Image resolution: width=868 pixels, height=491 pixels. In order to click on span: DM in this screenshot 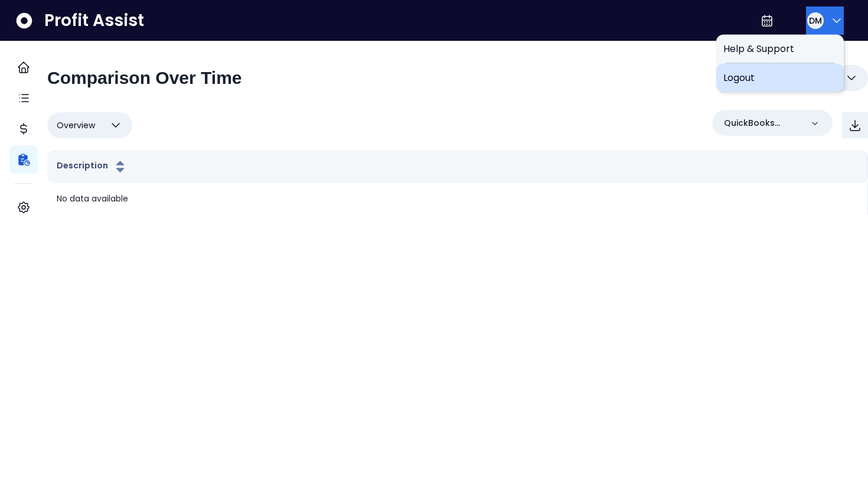, I will do `click(816, 21)`.